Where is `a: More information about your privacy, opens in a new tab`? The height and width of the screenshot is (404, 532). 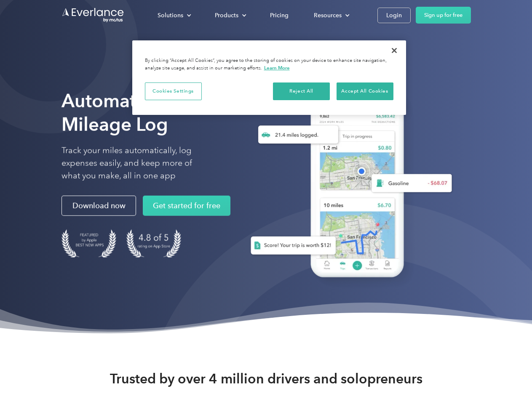 a: More information about your privacy, opens in a new tab is located at coordinates (276, 68).